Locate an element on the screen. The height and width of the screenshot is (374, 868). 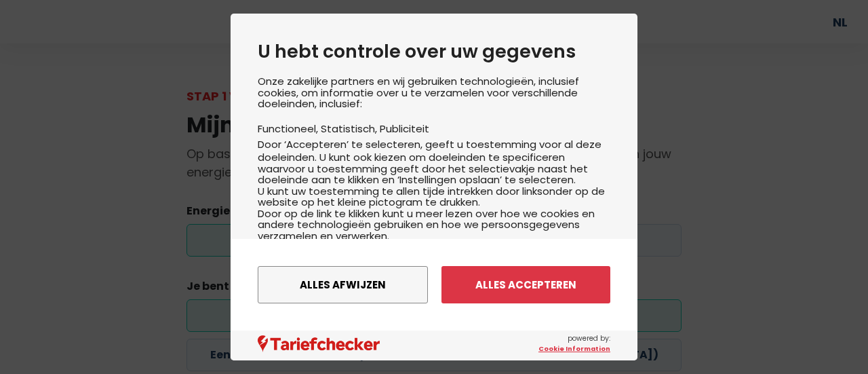
li: Publiciteit is located at coordinates (404, 128).